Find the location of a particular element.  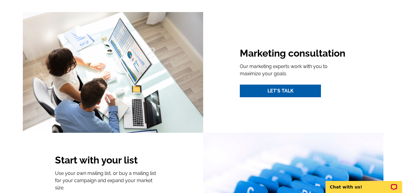

p: Chat with us! is located at coordinates (38, 13).